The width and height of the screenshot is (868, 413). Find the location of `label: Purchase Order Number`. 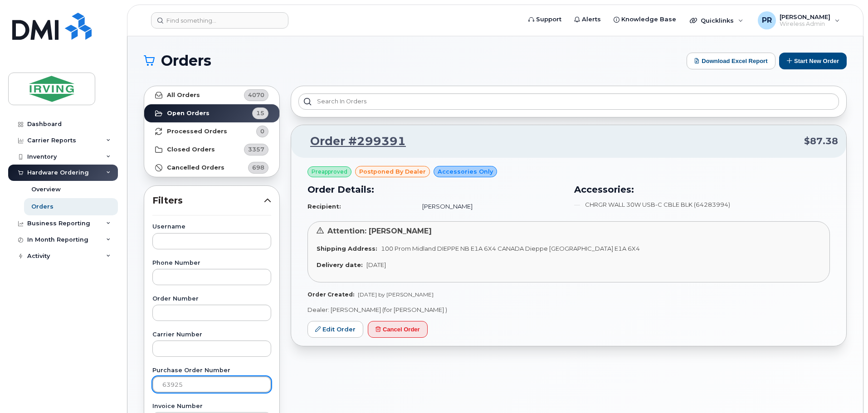

label: Purchase Order Number is located at coordinates (212, 370).